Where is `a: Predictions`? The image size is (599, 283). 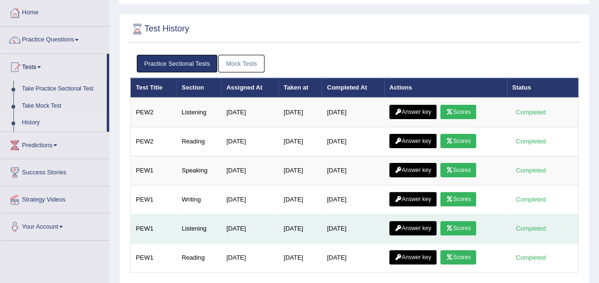 a: Predictions is located at coordinates (55, 144).